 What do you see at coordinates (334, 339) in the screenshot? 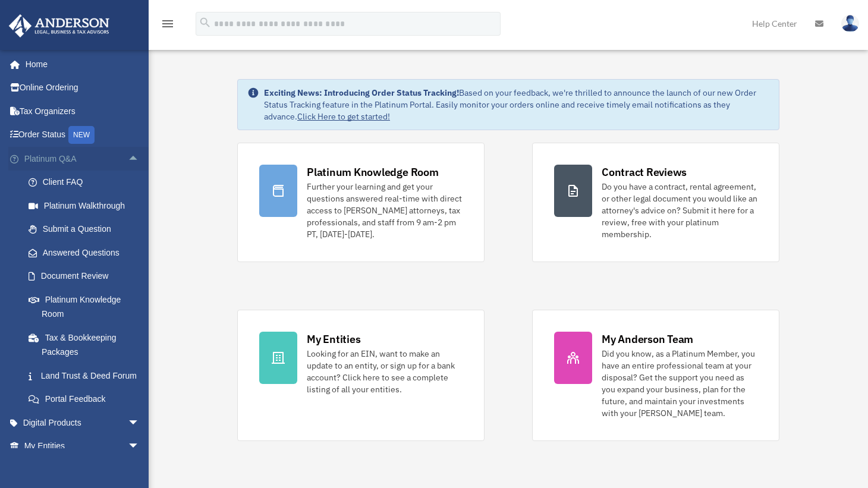
I see `div: My Entities` at bounding box center [334, 339].